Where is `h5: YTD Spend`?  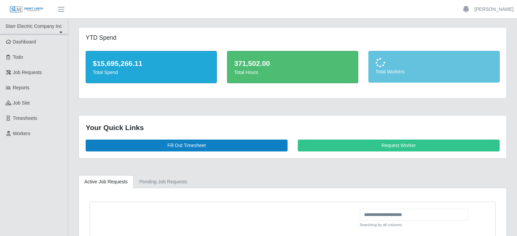 h5: YTD Spend is located at coordinates (151, 38).